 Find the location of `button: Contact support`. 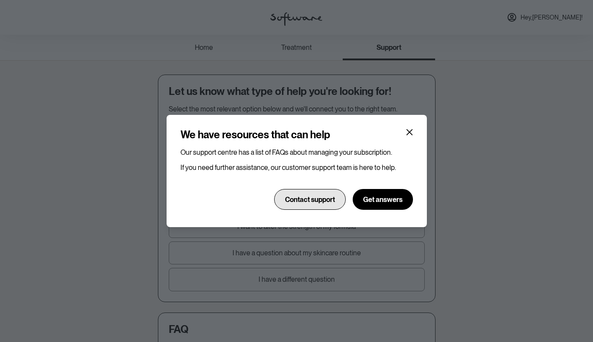

button: Contact support is located at coordinates (310, 199).